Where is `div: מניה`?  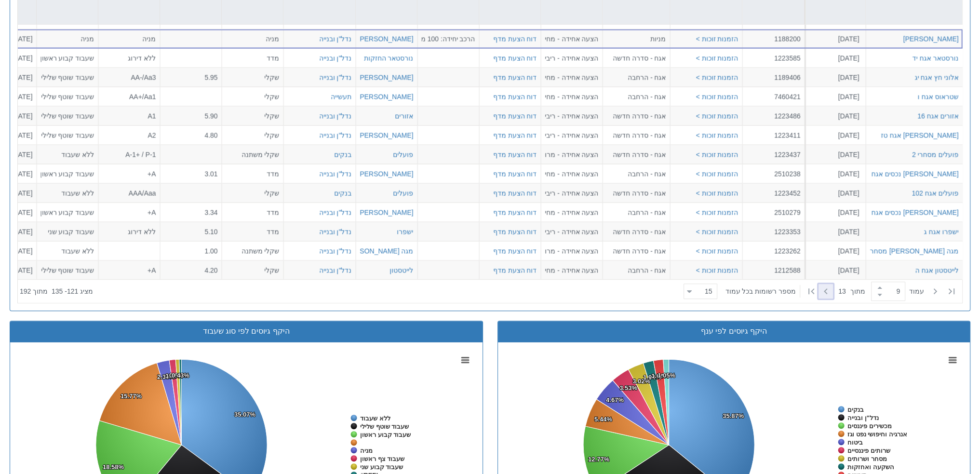 div: מניה is located at coordinates (252, 39).